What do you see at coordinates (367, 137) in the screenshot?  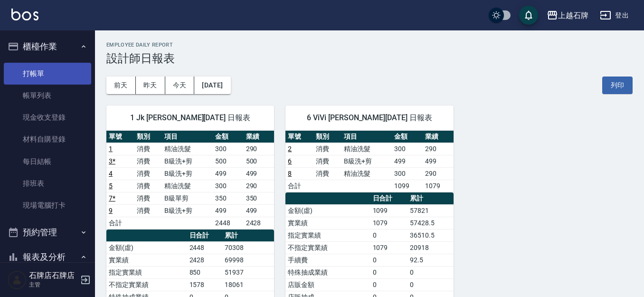 I see `th: 項目` at bounding box center [367, 137].